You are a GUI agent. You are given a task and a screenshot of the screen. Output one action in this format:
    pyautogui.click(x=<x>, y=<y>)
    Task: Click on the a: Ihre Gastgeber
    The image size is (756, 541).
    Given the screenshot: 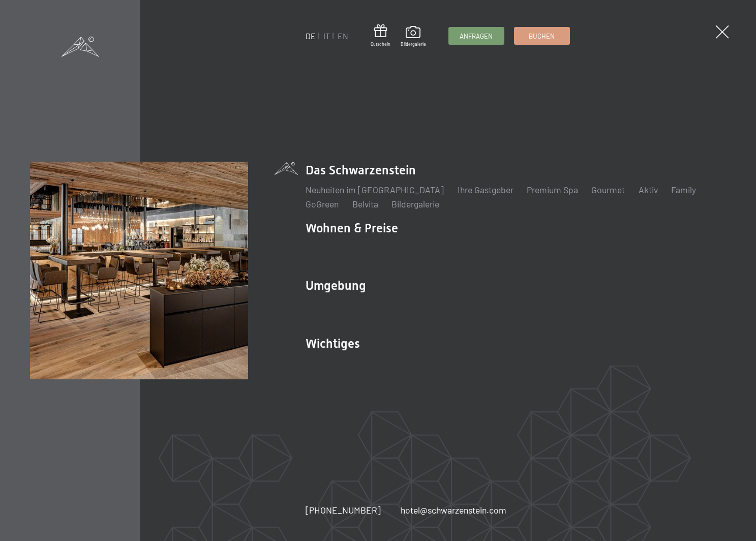 What is the action you would take?
    pyautogui.click(x=485, y=190)
    